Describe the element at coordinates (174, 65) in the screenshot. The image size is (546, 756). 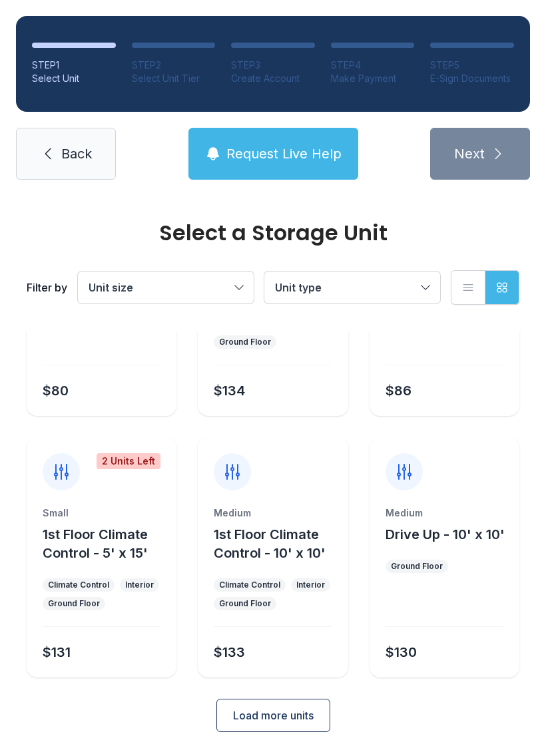
I see `div: STEP 2` at that location.